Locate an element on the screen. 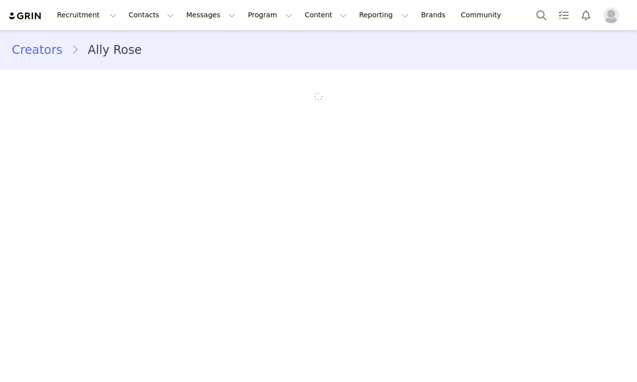 This screenshot has width=637, height=382. button: Notifications is located at coordinates (586, 15).